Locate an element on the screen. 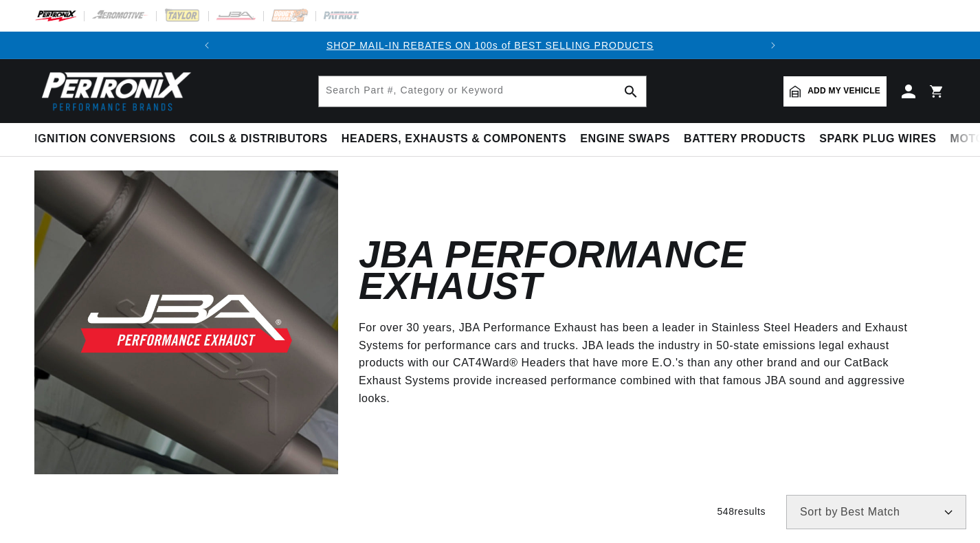 Image resolution: width=980 pixels, height=543 pixels. span: Headers, Exhausts & Components is located at coordinates (453, 139).